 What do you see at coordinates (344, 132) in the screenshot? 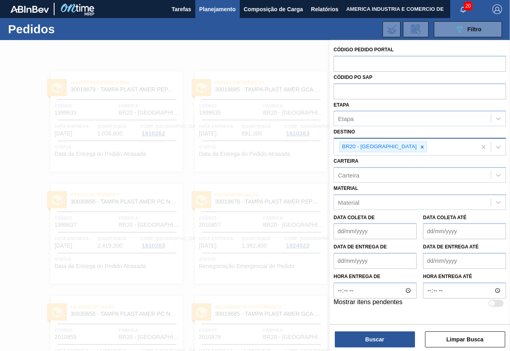
I see `label: Destino` at bounding box center [344, 132].